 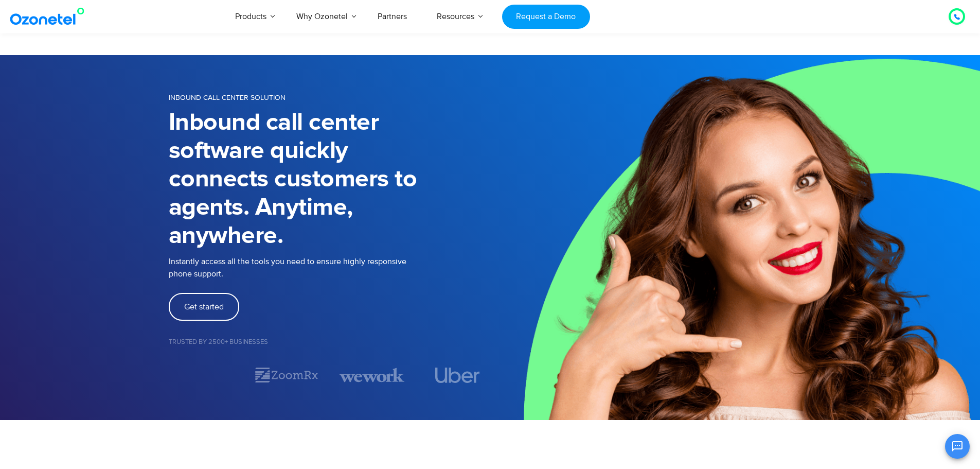 What do you see at coordinates (227, 97) in the screenshot?
I see `span: INBOUND CALL CENTER SOLUTION` at bounding box center [227, 97].